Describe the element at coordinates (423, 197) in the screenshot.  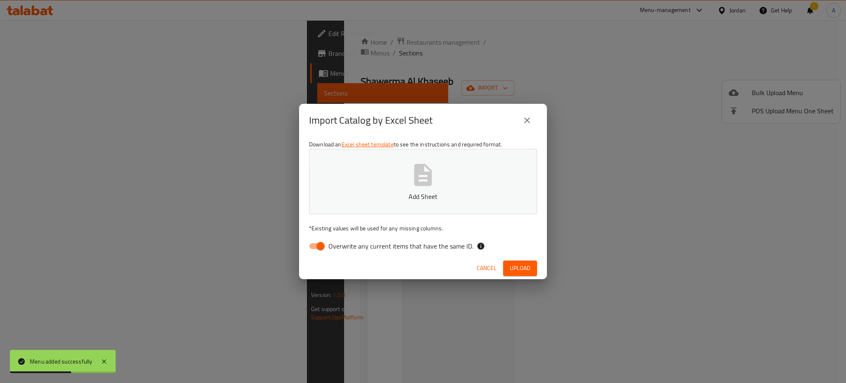
I see `div: Download an to see the instructions and required format.` at that location.